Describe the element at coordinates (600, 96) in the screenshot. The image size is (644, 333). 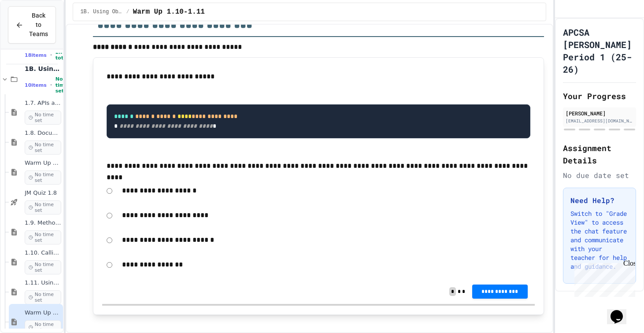
I see `h2: Your Progress` at that location.